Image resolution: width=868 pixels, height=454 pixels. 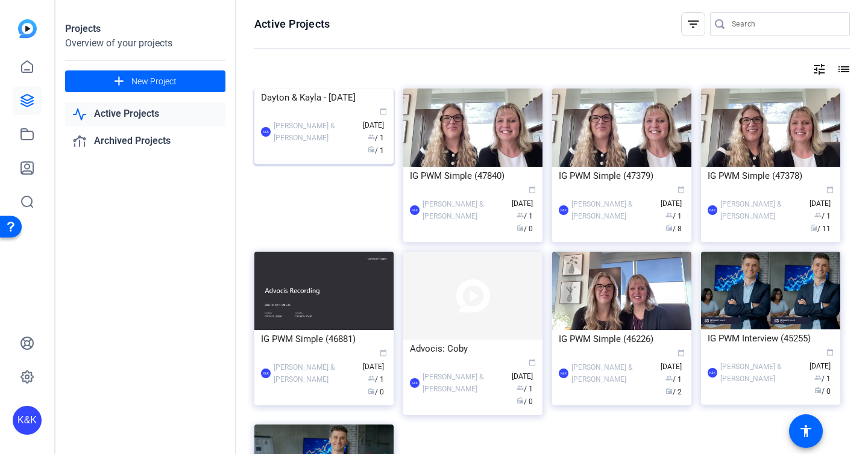 What do you see at coordinates (145, 141) in the screenshot?
I see `a: Archived Projects` at bounding box center [145, 141].